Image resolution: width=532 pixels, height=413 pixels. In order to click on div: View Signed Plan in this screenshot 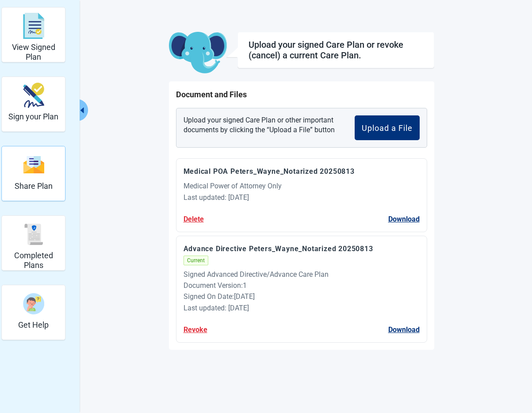, I will do `click(33, 34)`.